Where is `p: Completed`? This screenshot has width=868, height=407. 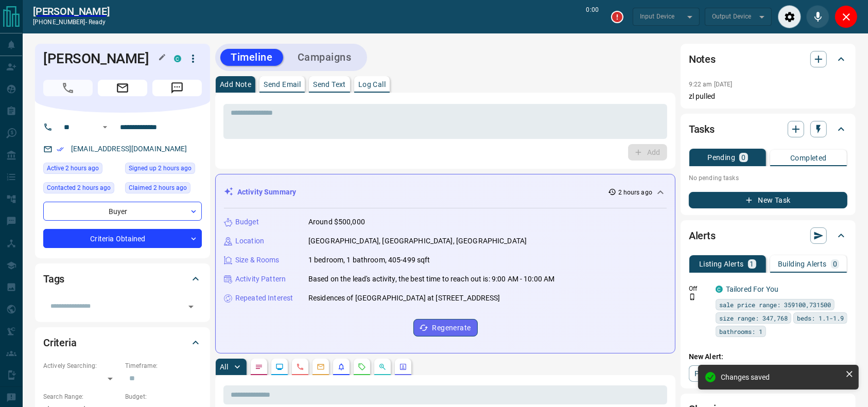 p: Completed is located at coordinates (808, 158).